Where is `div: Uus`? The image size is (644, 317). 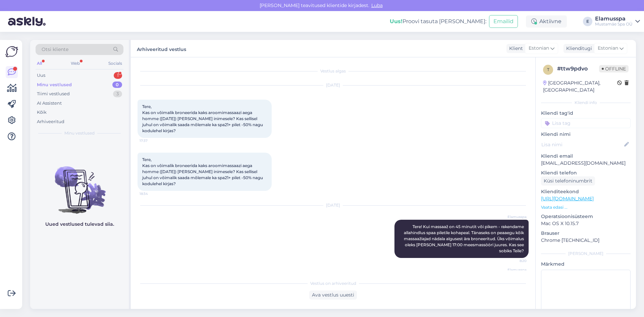
div: Uus is located at coordinates (41, 76).